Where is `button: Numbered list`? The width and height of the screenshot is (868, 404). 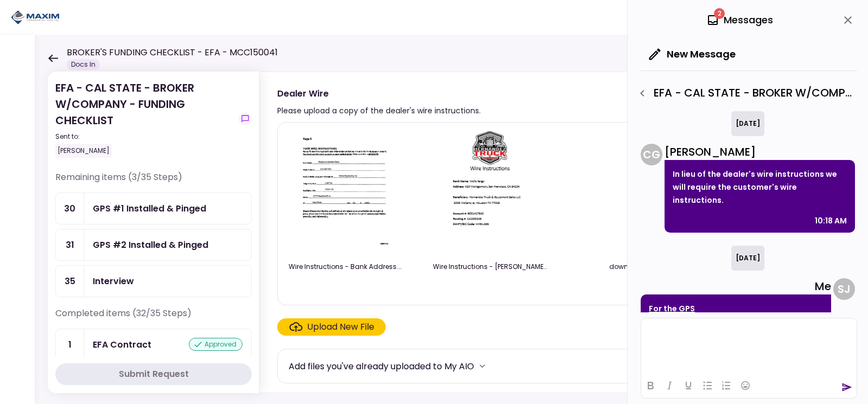 button: Numbered list is located at coordinates (727, 385).